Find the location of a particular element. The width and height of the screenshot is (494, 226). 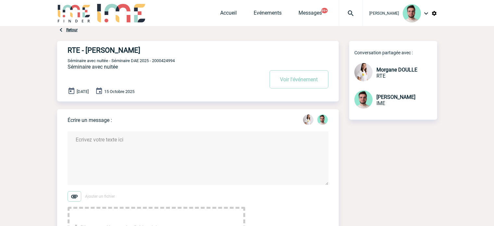

span: Ajouter un fichier is located at coordinates (100, 196).